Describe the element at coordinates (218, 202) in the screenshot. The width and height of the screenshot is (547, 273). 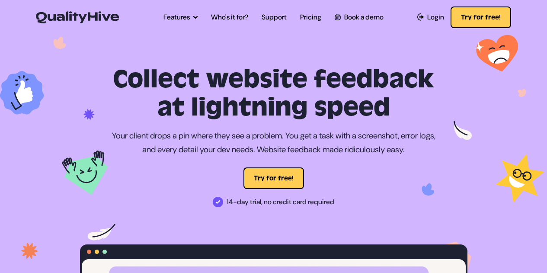
I see `img: 14-day trial, no credit card required` at that location.